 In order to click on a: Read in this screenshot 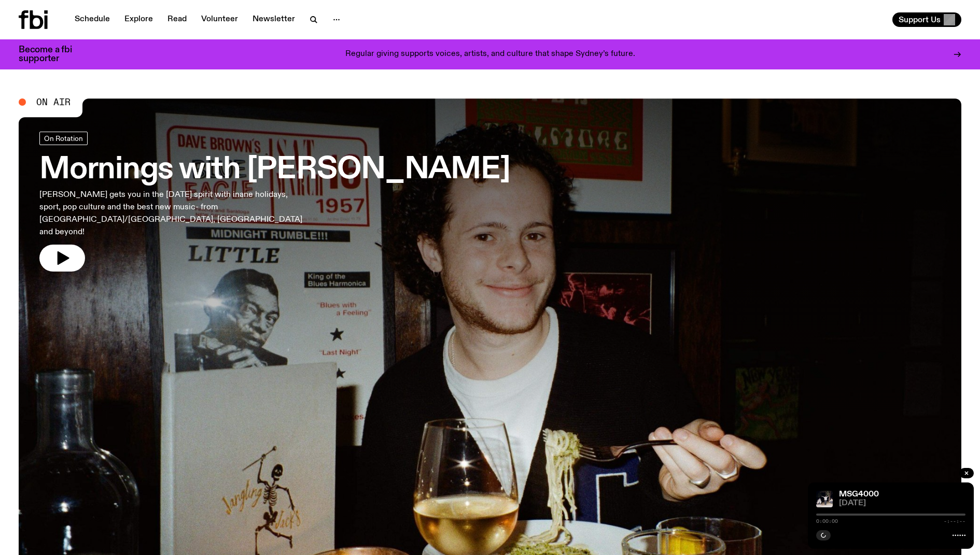, I will do `click(177, 20)`.